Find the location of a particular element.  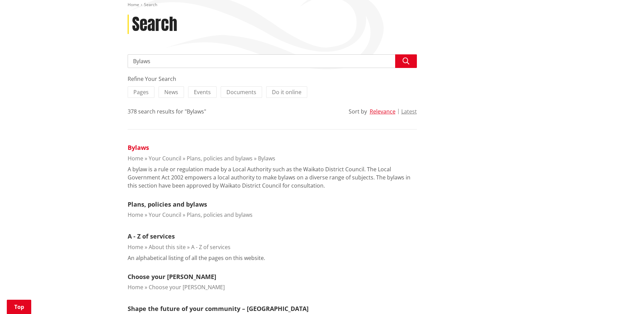

button: Relevance is located at coordinates (383, 111).